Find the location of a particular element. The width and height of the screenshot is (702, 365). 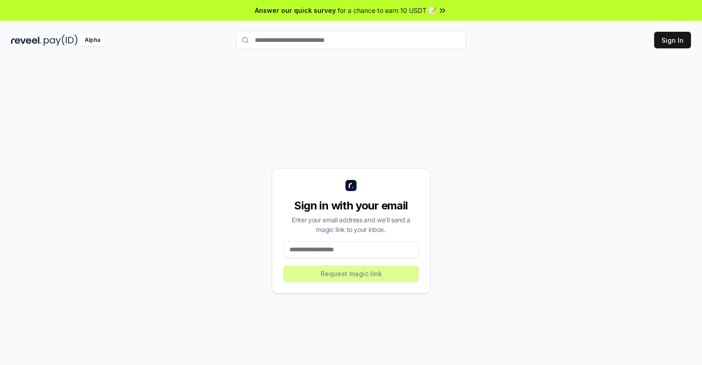

div: Alpha is located at coordinates (92, 40).